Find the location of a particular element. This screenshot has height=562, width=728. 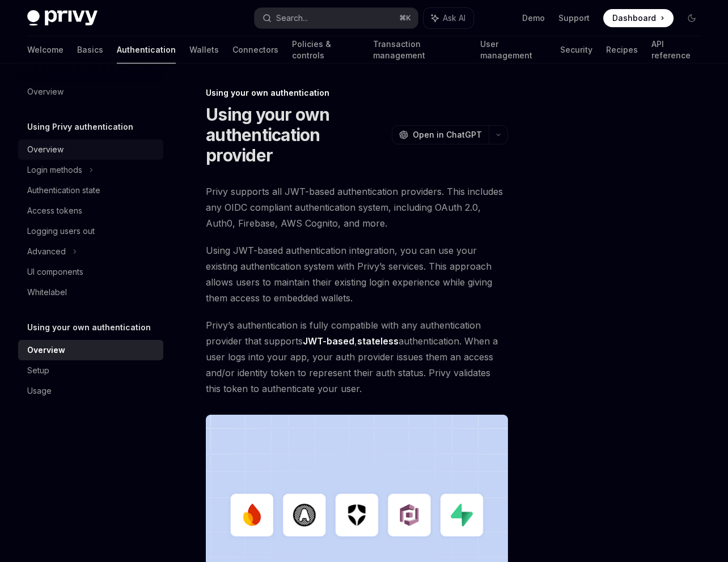

div: Using your own authentication is located at coordinates (357, 93).